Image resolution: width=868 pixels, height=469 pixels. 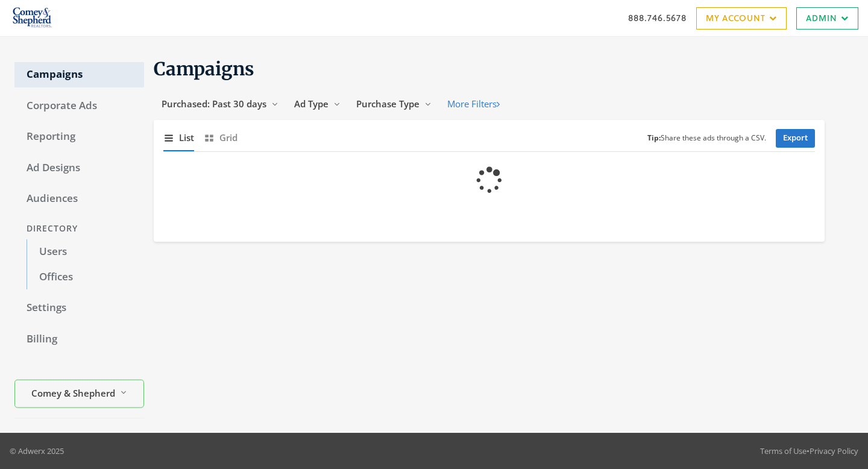 What do you see at coordinates (37, 451) in the screenshot?
I see `p: © Adwerx 2025` at bounding box center [37, 451].